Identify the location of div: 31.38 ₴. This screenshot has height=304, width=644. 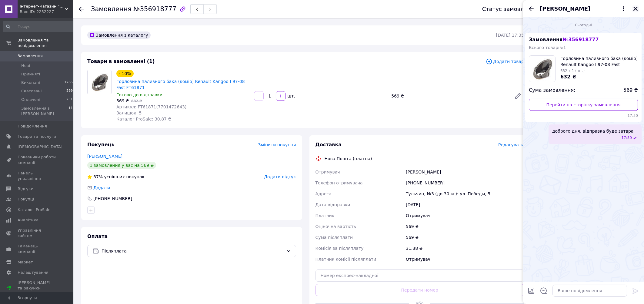
(465, 249).